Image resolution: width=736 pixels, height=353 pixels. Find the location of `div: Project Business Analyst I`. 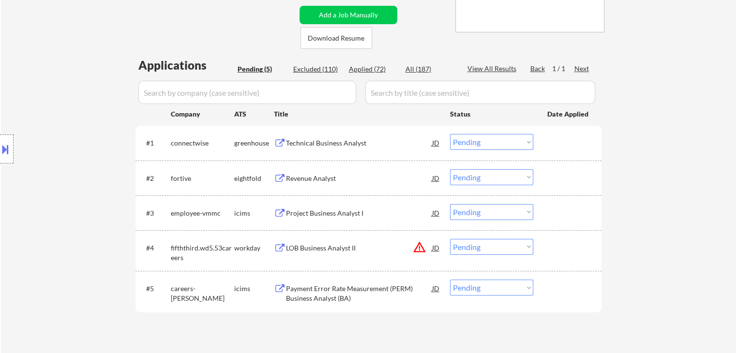

div: Project Business Analyst I is located at coordinates (359, 213).